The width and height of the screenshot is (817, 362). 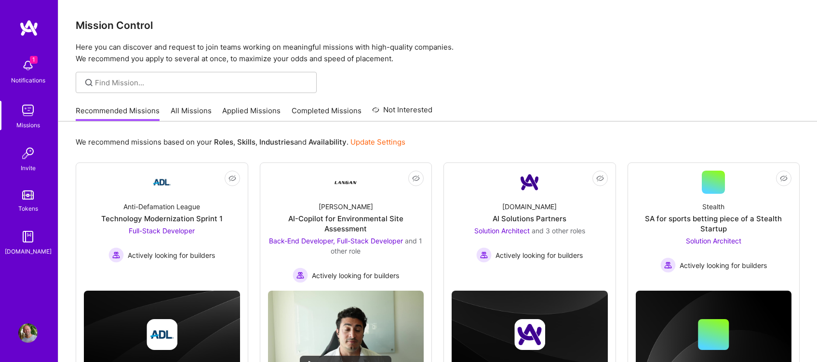 What do you see at coordinates (336, 240) in the screenshot?
I see `span: Back-End Developer, Full-Stack Developer` at bounding box center [336, 240].